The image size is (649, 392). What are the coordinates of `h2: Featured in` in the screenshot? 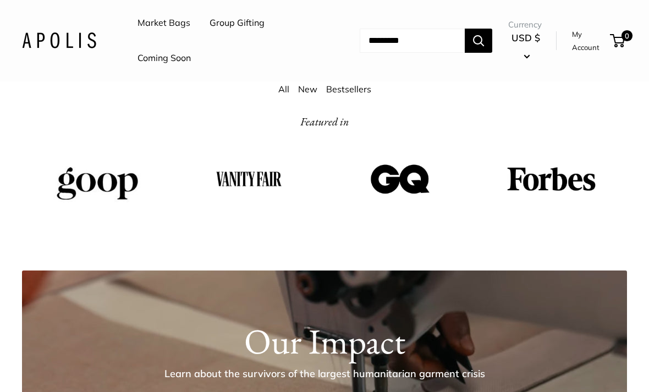 It's located at (324, 122).